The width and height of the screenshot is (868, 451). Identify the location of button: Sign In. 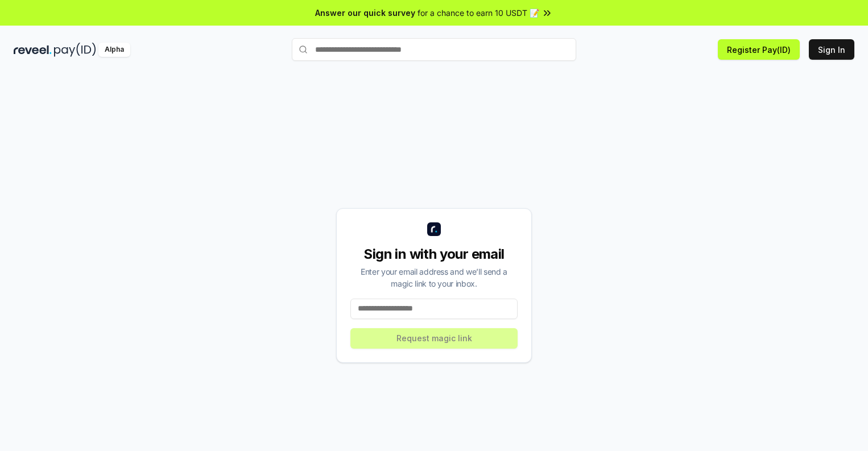
(832, 49).